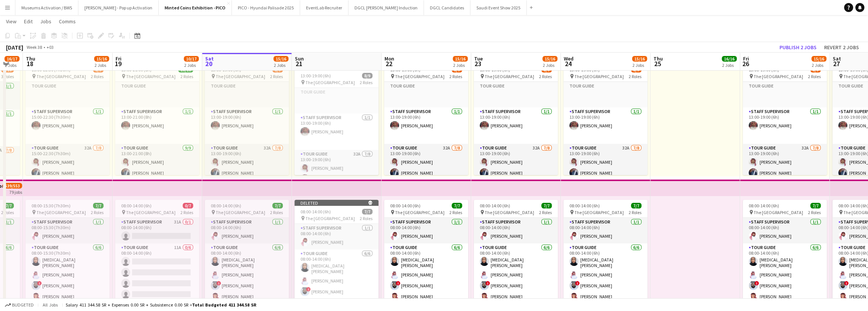 Image resolution: width=868 pixels, height=311 pixels. I want to click on a: Edit, so click(28, 21).